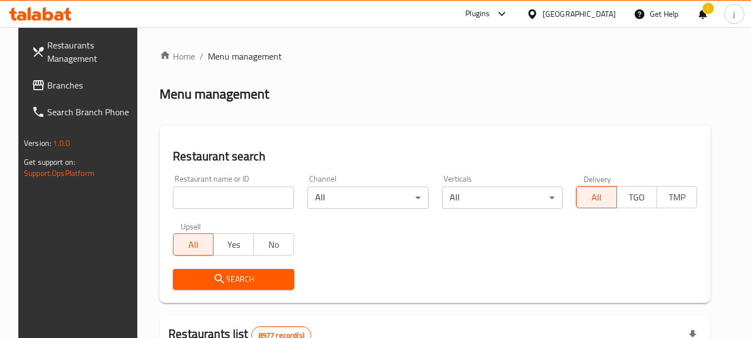 Image resolution: width=751 pixels, height=338 pixels. What do you see at coordinates (83, 85) in the screenshot?
I see `a: Branches` at bounding box center [83, 85].